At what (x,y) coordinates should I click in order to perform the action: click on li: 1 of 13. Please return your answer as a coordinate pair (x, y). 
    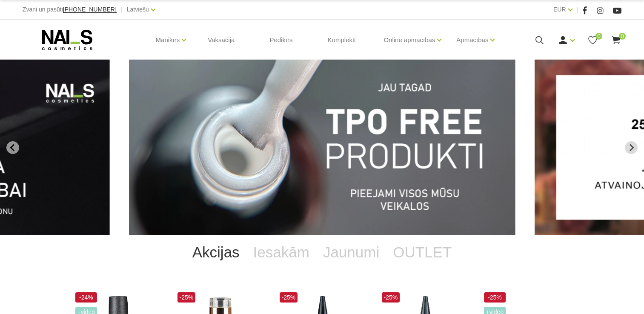
    Looking at the image, I should click on (322, 148).